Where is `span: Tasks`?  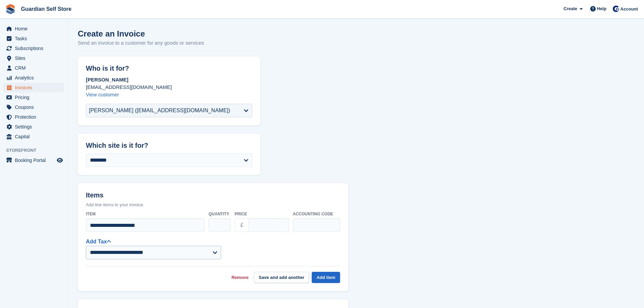 span: Tasks is located at coordinates (35, 38).